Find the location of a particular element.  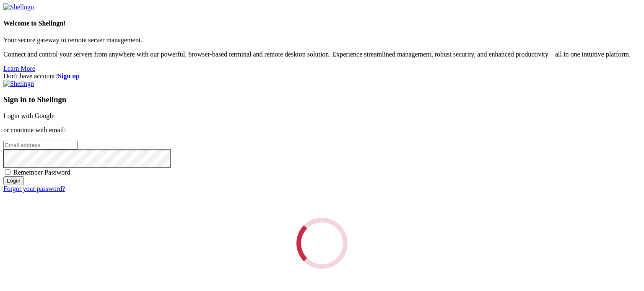

a: Forgot your password? is located at coordinates (34, 188).